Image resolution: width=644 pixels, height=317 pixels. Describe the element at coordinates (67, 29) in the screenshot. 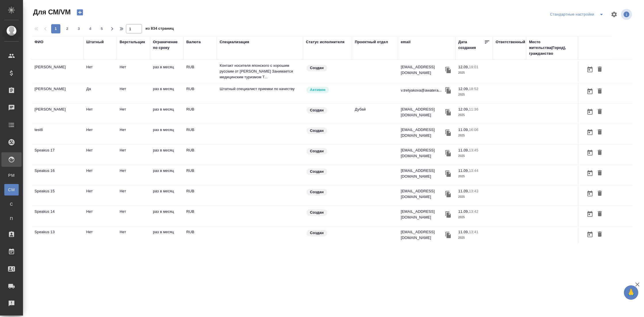

I see `button: 2` at that location.